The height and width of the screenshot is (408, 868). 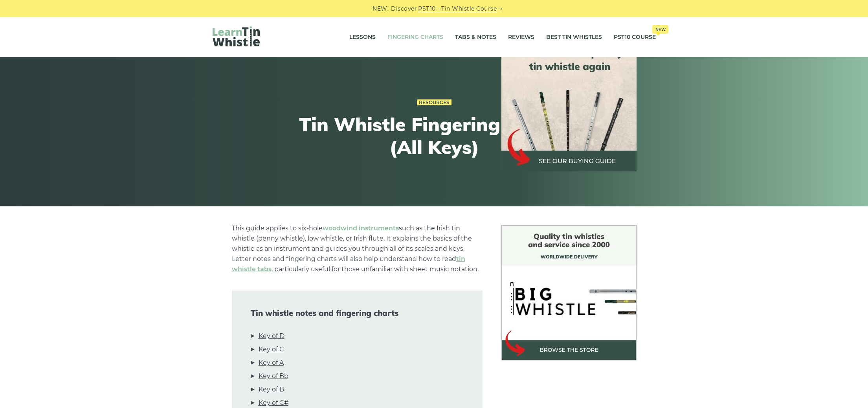 I want to click on a: PST10 CourseNew, so click(x=634, y=37).